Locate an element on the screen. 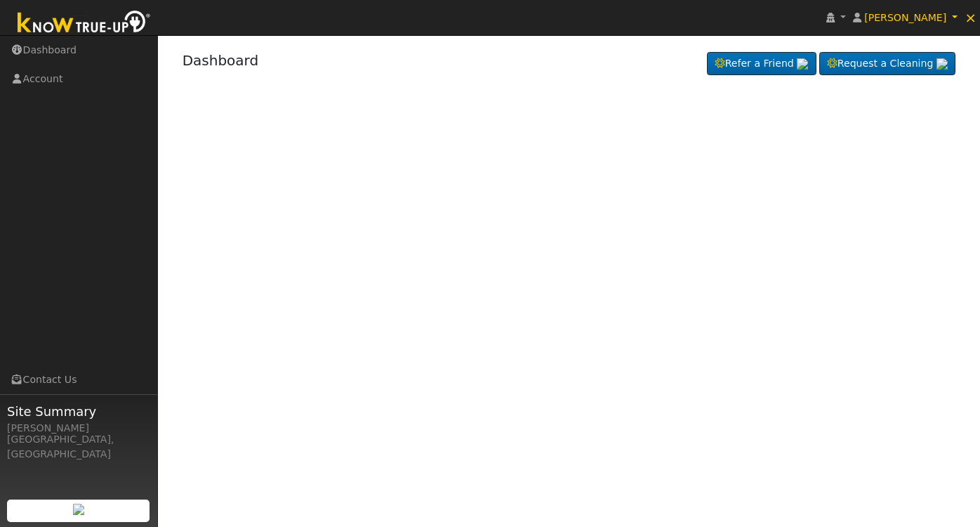  span: Site Summary is located at coordinates (79, 411).